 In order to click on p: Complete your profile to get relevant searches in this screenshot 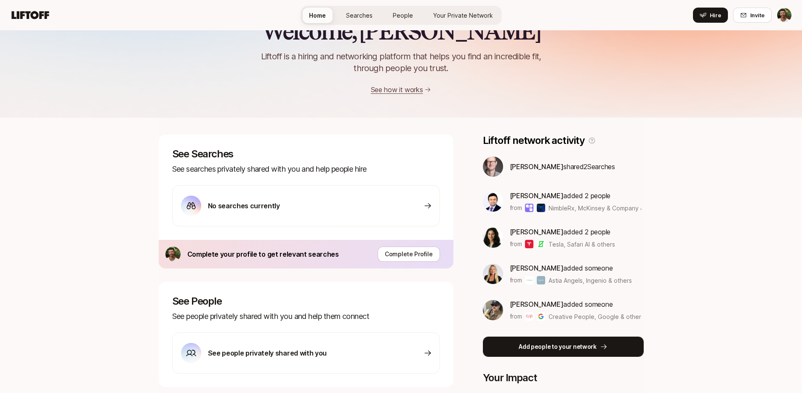, I will do `click(263, 254)`.